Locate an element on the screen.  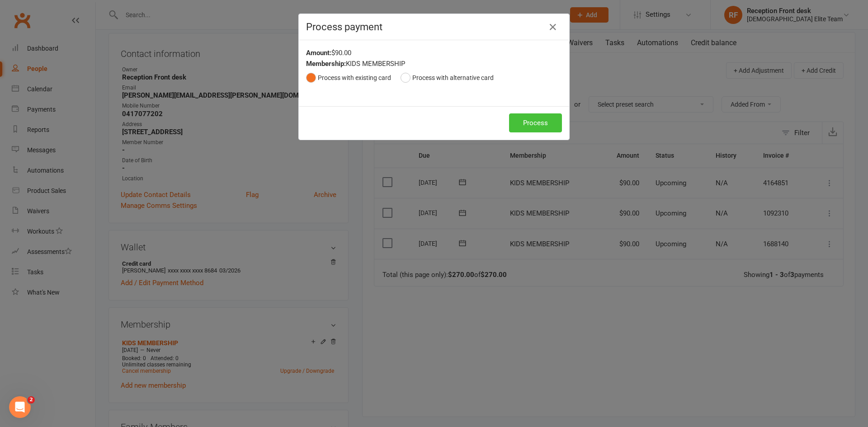
button: Process with existing card is located at coordinates (348, 77).